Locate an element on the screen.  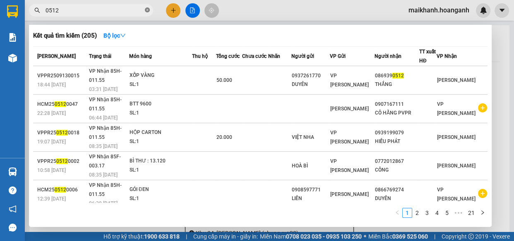
div: LIÊN is located at coordinates (311, 199).